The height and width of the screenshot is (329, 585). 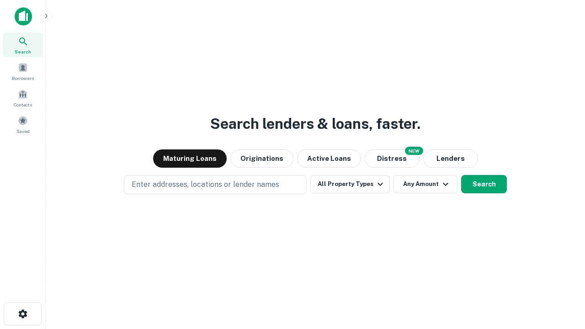 I want to click on a: Contacts, so click(x=23, y=98).